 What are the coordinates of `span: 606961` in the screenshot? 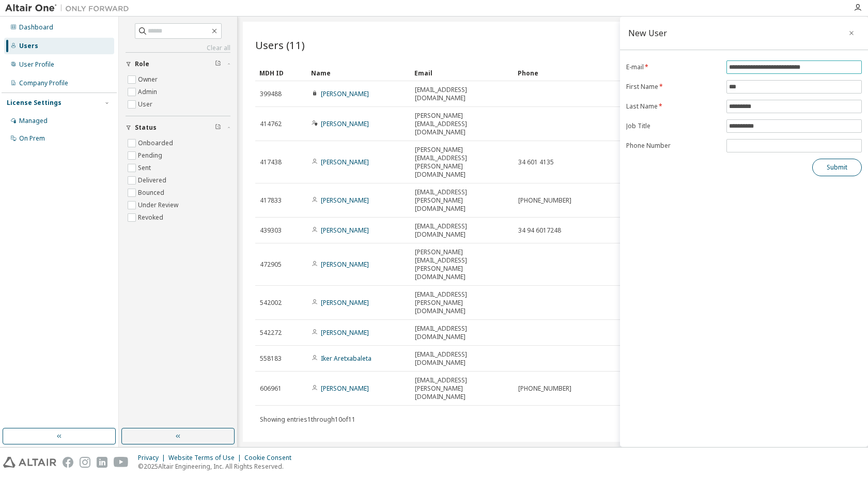 It's located at (271, 388).